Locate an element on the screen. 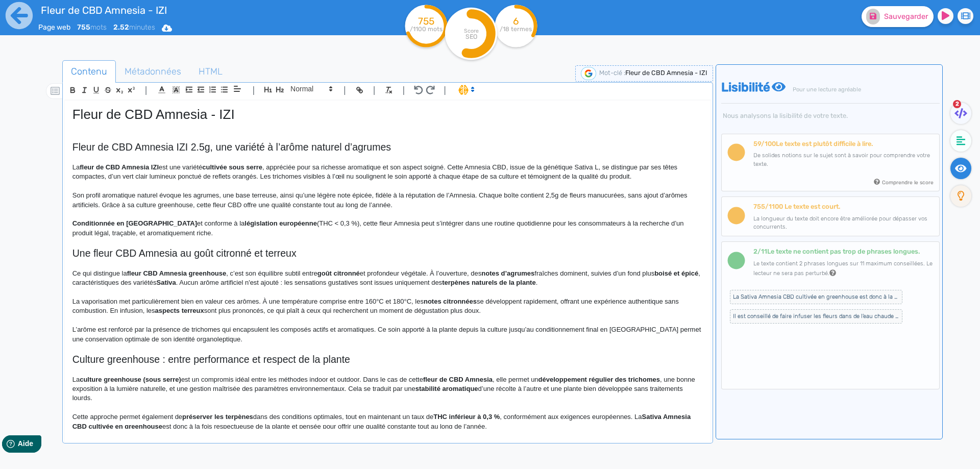 The width and height of the screenshot is (980, 469). p: La vaporisation met particulièrement bien en valeur ces arômes. À une température comprise entre ... is located at coordinates (387, 306).